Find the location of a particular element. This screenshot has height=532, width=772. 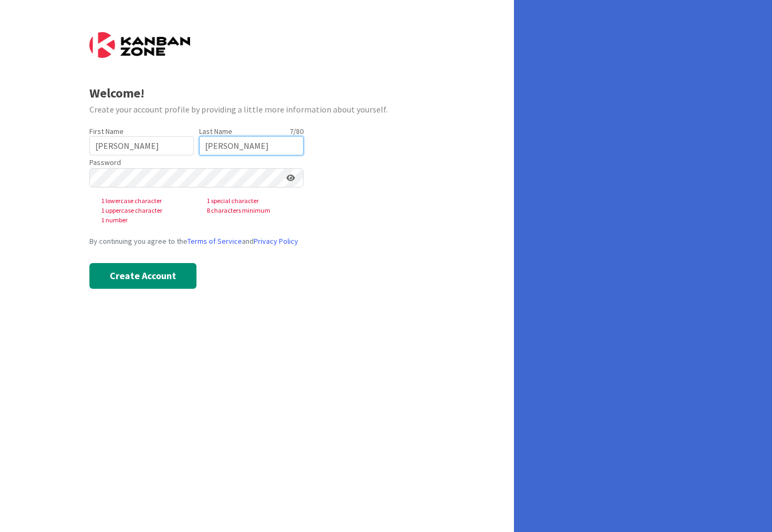

span: 8 characters minimum is located at coordinates (251, 210).